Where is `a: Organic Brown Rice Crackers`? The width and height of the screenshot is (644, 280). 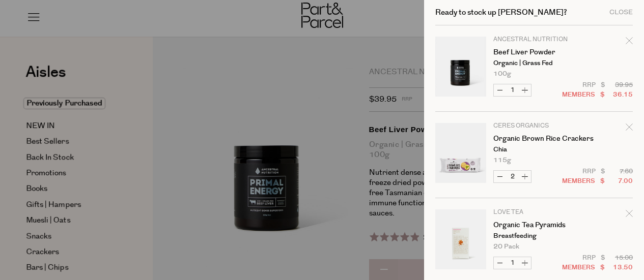
a: Organic Brown Rice Crackers is located at coordinates (532, 139).